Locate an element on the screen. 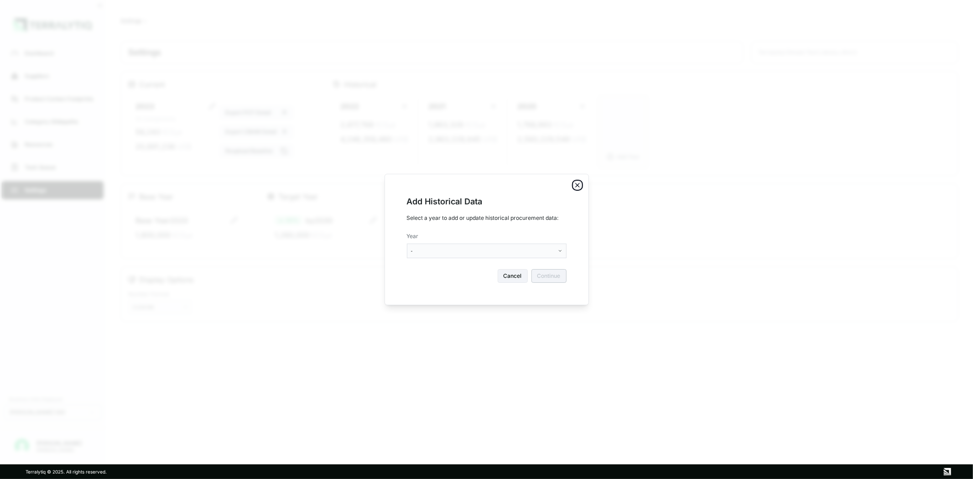 The image size is (973, 479). label: Year is located at coordinates (487, 236).